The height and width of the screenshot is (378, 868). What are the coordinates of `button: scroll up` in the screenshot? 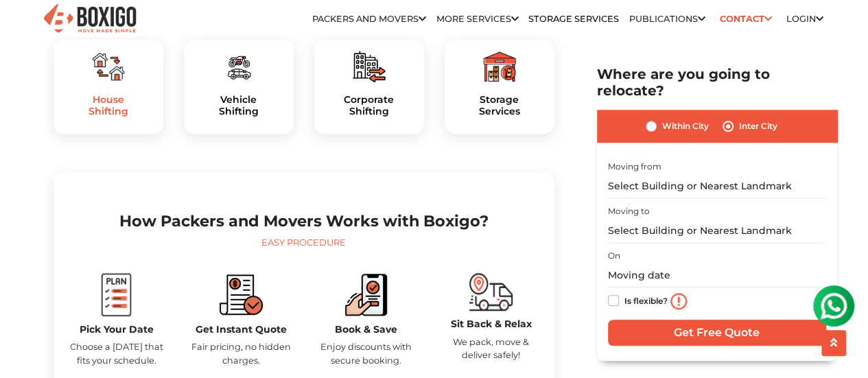 It's located at (834, 343).